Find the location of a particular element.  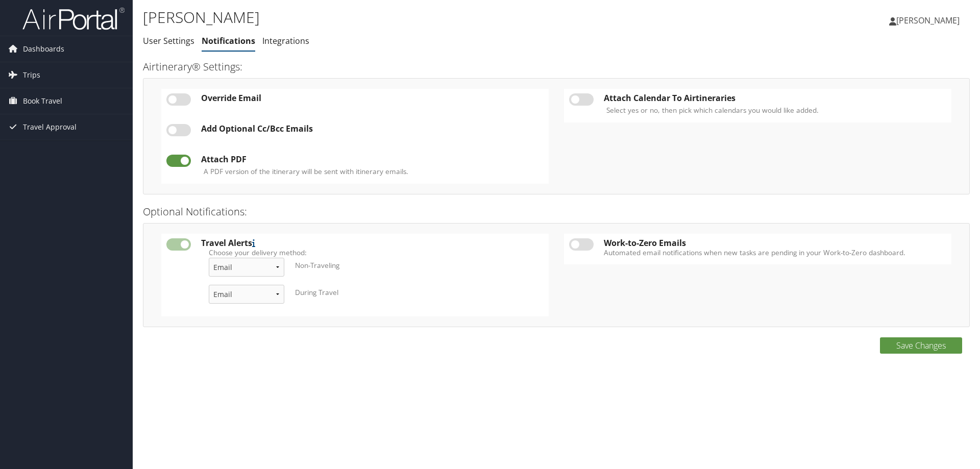

span: Trips is located at coordinates (31, 75).